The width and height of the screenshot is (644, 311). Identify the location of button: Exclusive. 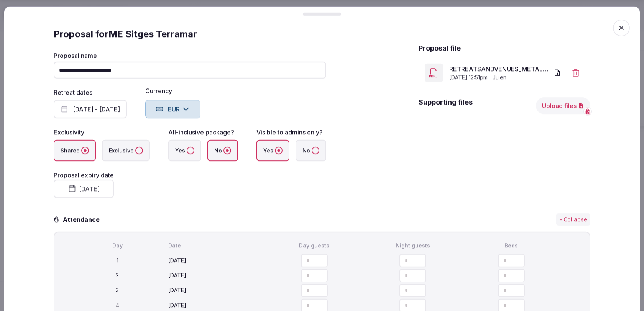
(139, 151).